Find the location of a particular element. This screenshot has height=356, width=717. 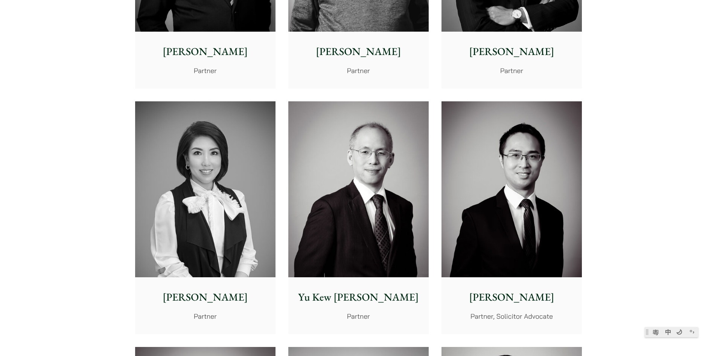

p: Partner, Solicitor Advocate is located at coordinates (511, 316).